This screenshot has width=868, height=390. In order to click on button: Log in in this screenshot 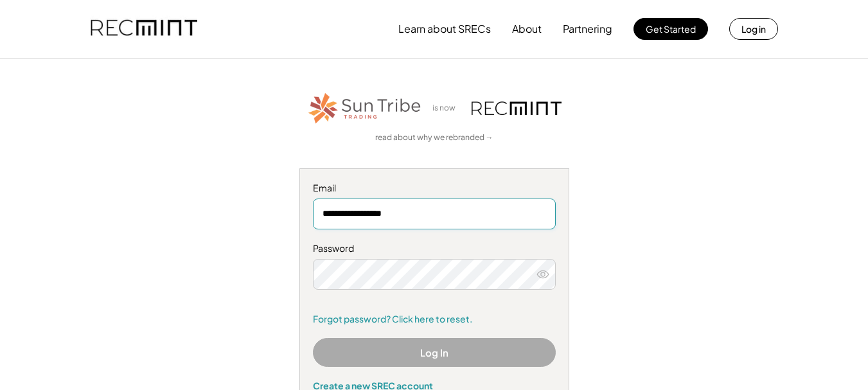, I will do `click(753, 28)`.